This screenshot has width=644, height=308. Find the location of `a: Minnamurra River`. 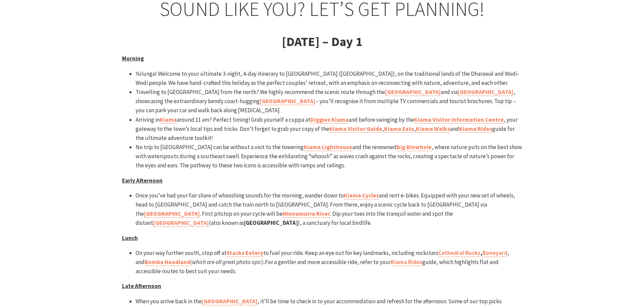

a: Minnamurra River is located at coordinates (306, 213).